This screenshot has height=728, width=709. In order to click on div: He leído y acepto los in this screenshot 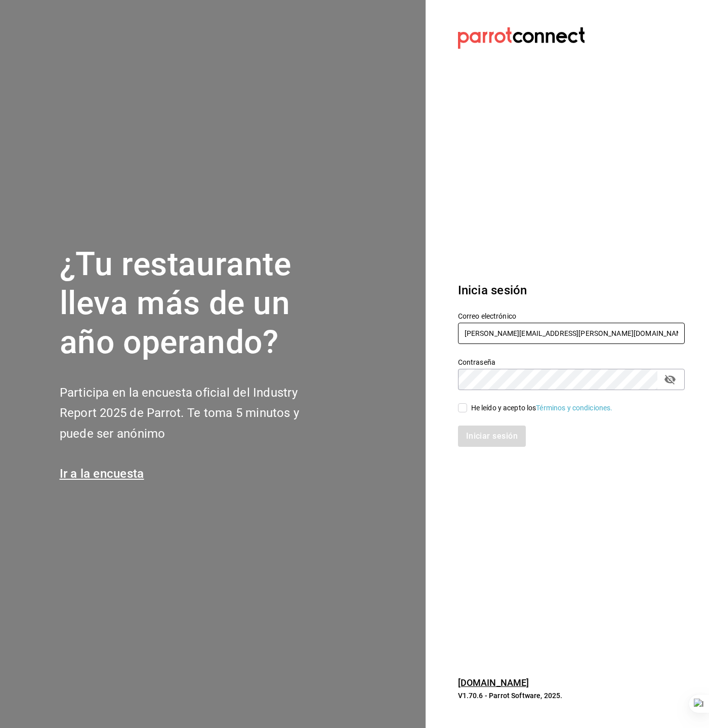, I will do `click(542, 408)`.